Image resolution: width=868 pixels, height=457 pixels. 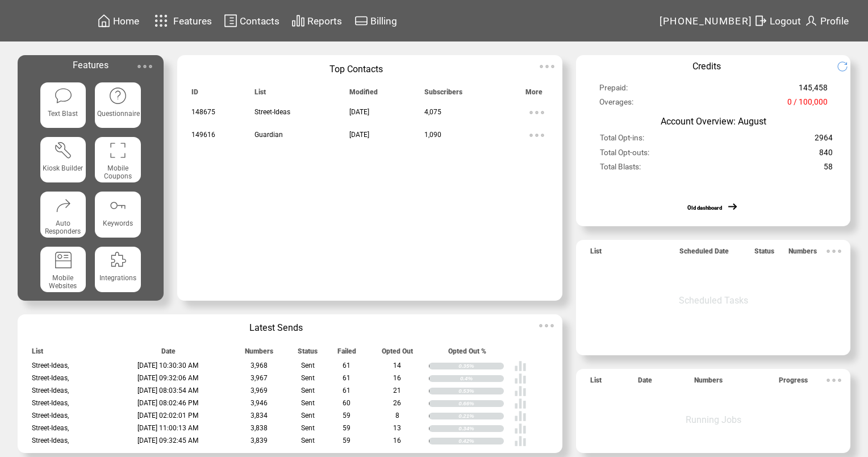 What do you see at coordinates (811, 21) in the screenshot?
I see `img: profile.svg` at bounding box center [811, 21].